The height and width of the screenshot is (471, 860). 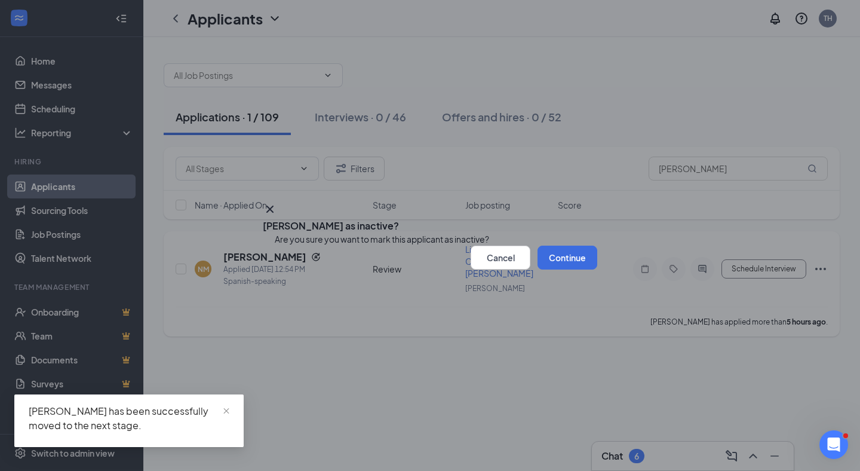 What do you see at coordinates (270, 209) in the screenshot?
I see `button: Close` at bounding box center [270, 209].